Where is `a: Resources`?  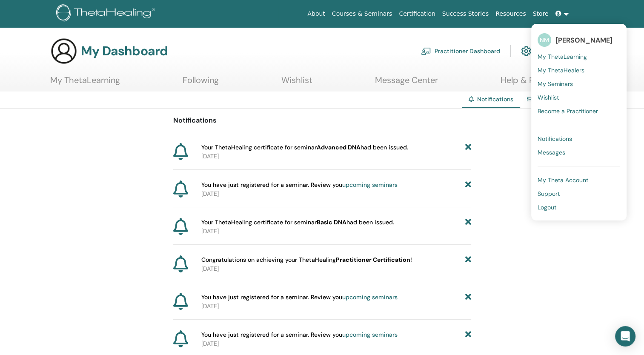
a: Resources is located at coordinates (511, 14).